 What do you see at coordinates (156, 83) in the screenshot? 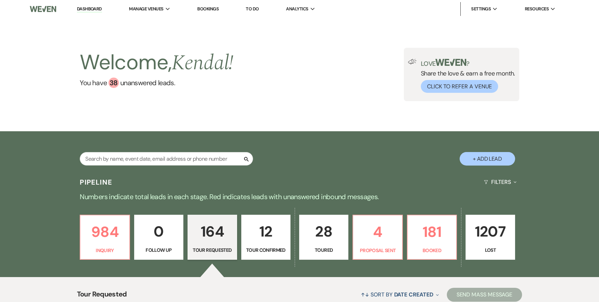
I see `a: You have 38 unanswered leads.` at bounding box center [156, 83].